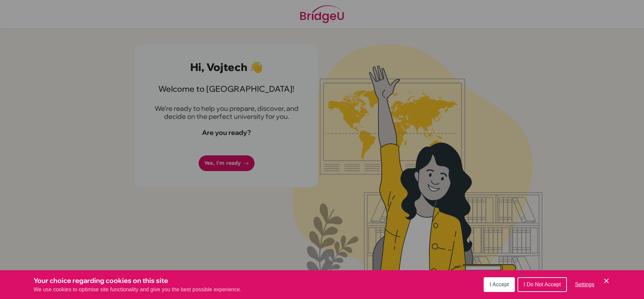 The image size is (644, 299). I want to click on h3: Your choice regarding cookies on this site, so click(138, 281).